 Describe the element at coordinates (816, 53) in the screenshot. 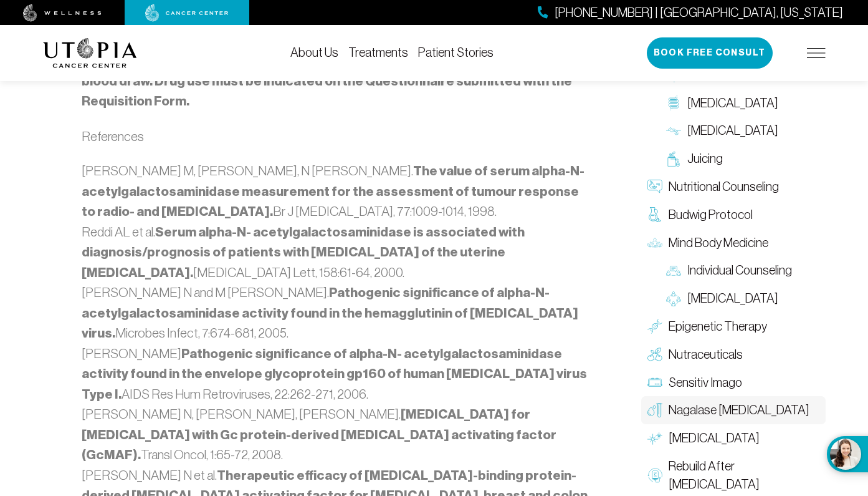

I see `img: icon-hamburger` at that location.